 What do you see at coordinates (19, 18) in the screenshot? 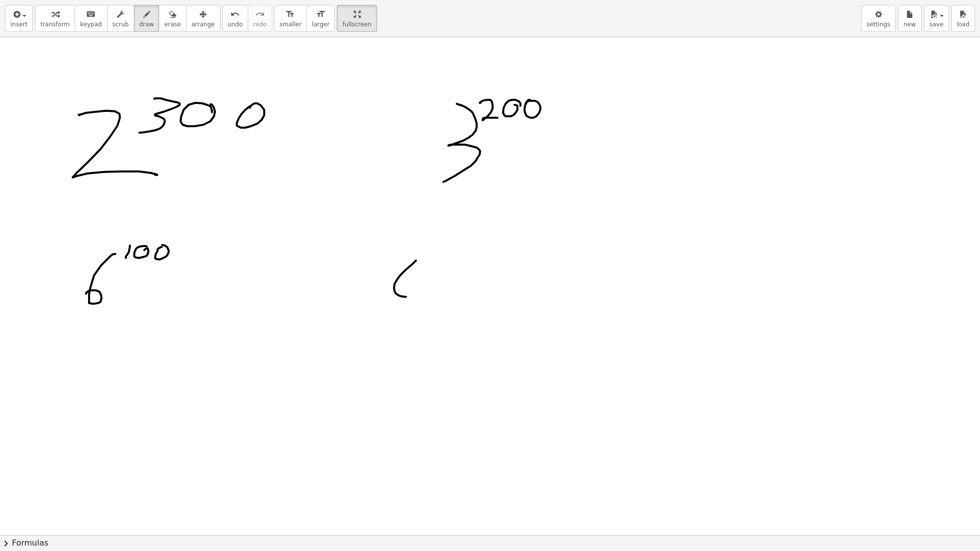
I see `button: insert` at bounding box center [19, 18].